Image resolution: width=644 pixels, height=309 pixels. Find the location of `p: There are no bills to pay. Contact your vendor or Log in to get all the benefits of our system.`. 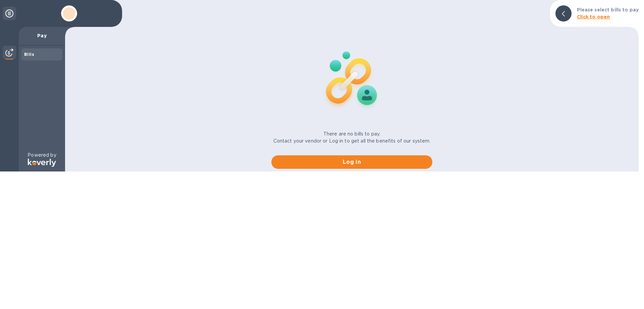

p: There are no bills to pay. Contact your vendor or Log in to get all the benefits of our system. is located at coordinates (352, 137).